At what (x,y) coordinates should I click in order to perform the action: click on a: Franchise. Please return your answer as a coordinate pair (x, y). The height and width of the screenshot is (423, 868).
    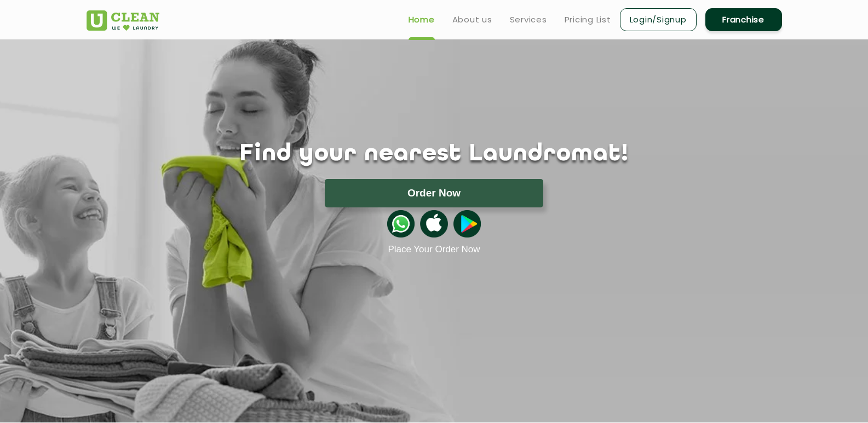
    Looking at the image, I should click on (744, 20).